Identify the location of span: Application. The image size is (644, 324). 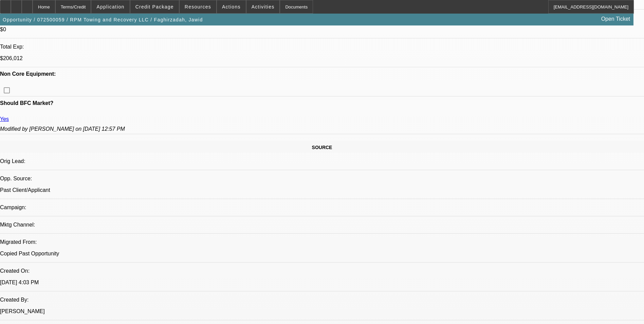
(110, 7).